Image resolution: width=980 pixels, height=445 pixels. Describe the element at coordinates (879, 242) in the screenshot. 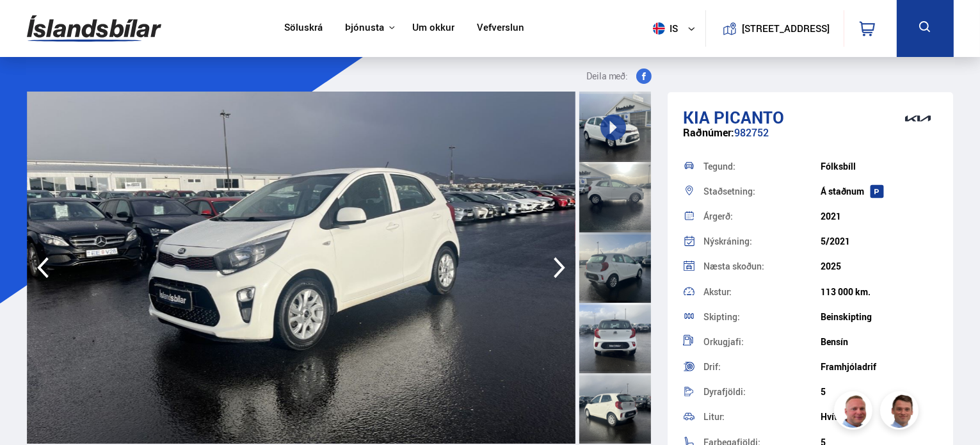

I see `div: 5/2021` at that location.